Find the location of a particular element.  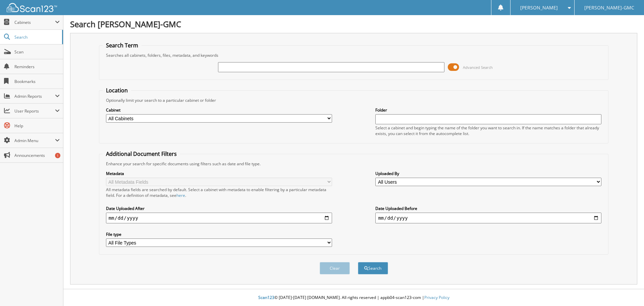

div: All metadata fields are searched by default. Select a cabinet with metadata to enable filtering b... is located at coordinates (219, 192).